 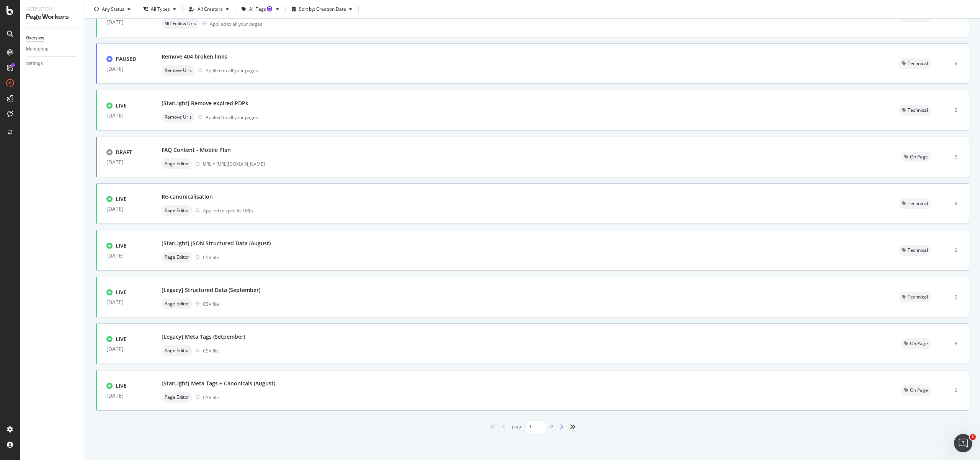 What do you see at coordinates (270, 8) in the screenshot?
I see `div: Tooltip anchor` at bounding box center [270, 8].